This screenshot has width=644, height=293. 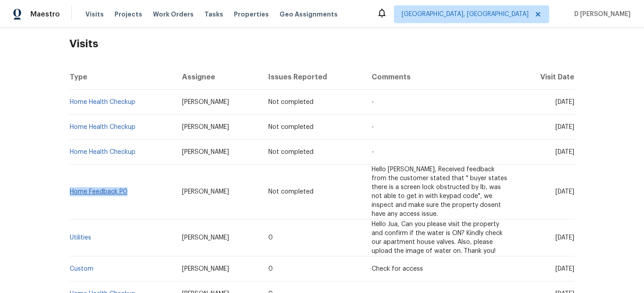 I want to click on th: Comments, so click(x=440, y=77).